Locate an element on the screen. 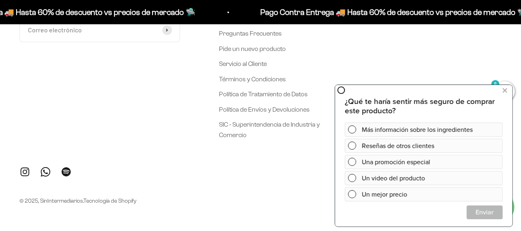 Image resolution: width=521 pixels, height=231 pixels. a: SIC - Superintendencia de Industria y Comercio is located at coordinates (270, 130).